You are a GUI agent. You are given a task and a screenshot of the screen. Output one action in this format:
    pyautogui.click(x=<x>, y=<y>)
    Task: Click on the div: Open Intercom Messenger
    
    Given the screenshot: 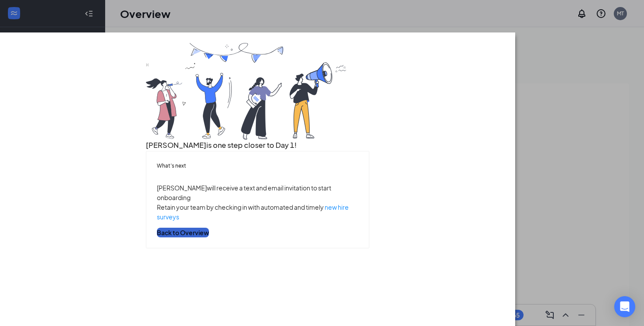 What is the action you would take?
    pyautogui.click(x=625, y=306)
    